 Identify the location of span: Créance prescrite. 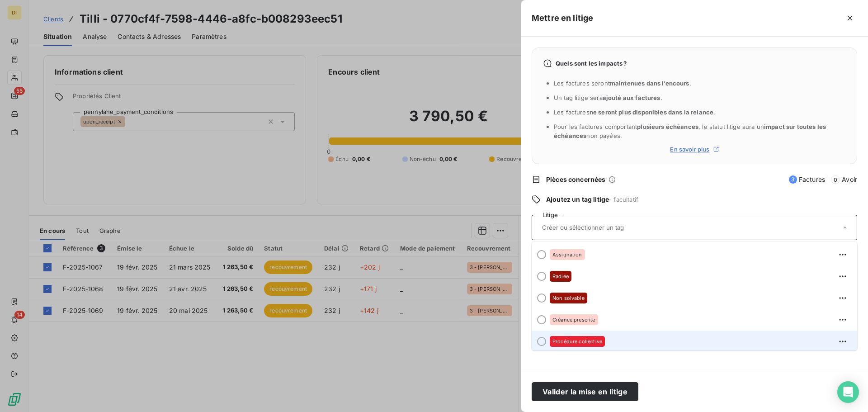
(574, 320).